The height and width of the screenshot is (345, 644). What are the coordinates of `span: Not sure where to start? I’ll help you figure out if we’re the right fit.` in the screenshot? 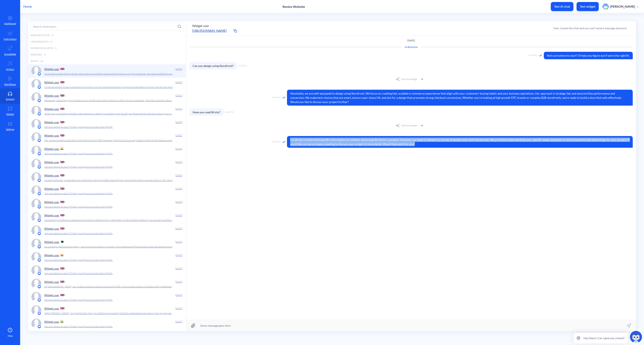 It's located at (589, 56).